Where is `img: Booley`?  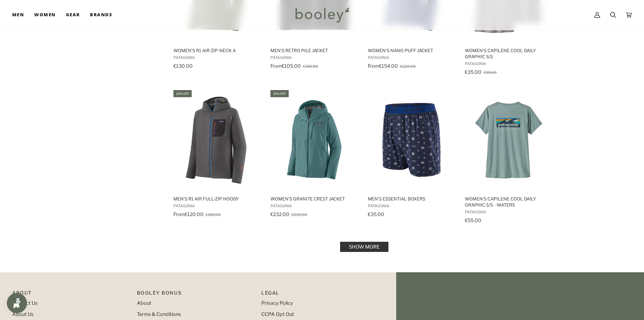
img: Booley is located at coordinates (322, 15).